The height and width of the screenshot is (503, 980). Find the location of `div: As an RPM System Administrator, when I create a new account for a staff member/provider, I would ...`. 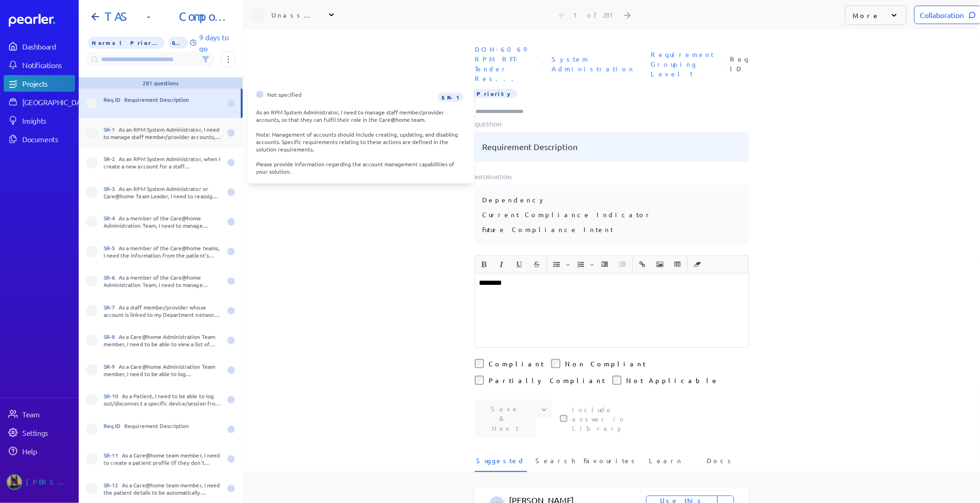

div: As an RPM System Administrator, when I create a new account for a staff member/provider, I would ... is located at coordinates (162, 162).